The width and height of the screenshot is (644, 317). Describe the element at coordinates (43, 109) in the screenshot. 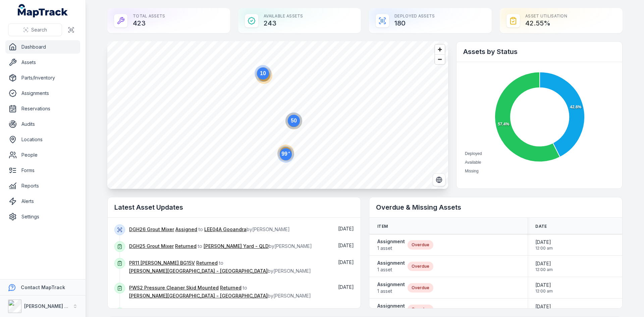

I see `a: Reservations` at that location.